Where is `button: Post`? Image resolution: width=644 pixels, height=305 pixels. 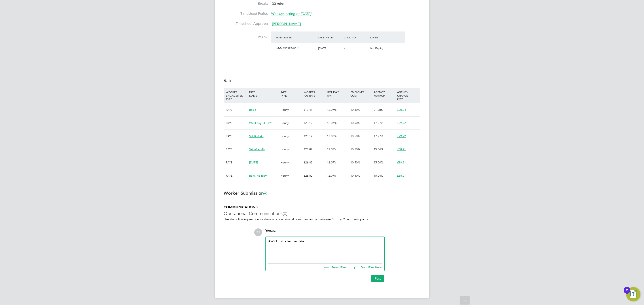 button: Post is located at coordinates (378, 279).